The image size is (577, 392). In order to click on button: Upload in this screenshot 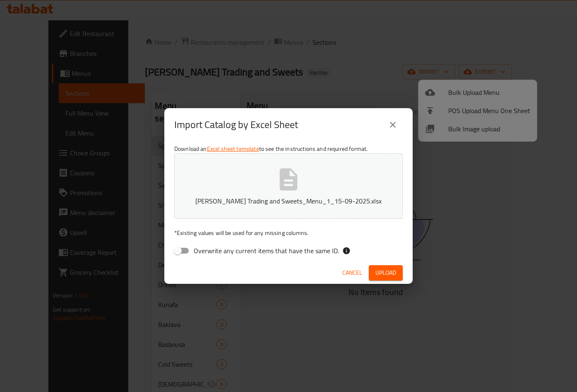, I will do `click(386, 273)`.